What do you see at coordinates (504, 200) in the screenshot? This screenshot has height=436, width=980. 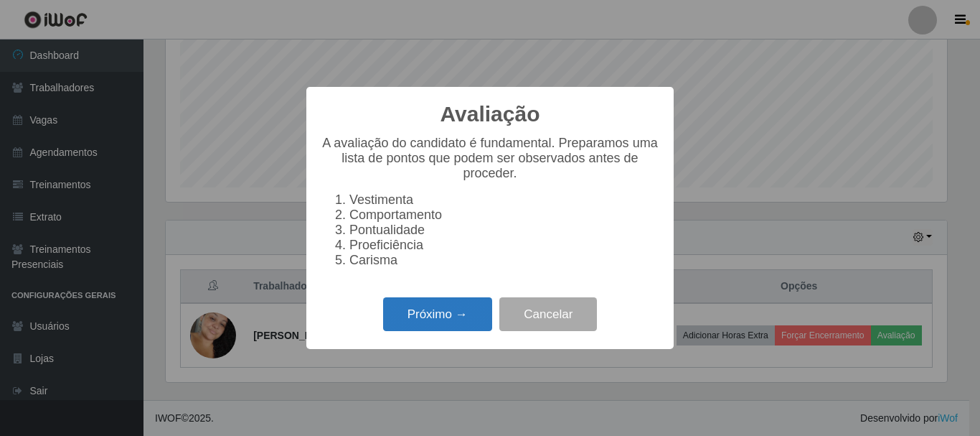 I see `li: Vestimenta` at bounding box center [504, 200].